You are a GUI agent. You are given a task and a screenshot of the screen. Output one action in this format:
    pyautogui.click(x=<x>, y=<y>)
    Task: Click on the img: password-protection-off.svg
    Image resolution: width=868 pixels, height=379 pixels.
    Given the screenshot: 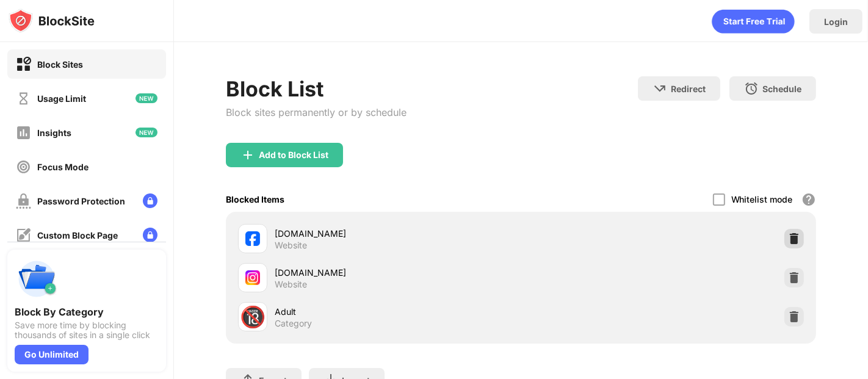 What is the action you would take?
    pyautogui.click(x=23, y=201)
    